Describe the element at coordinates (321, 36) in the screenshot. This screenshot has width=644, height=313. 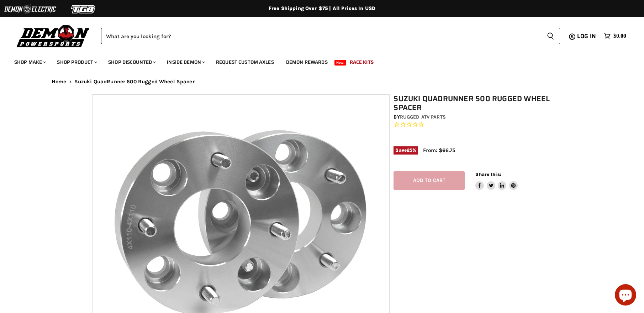
I see `input: Search` at that location.